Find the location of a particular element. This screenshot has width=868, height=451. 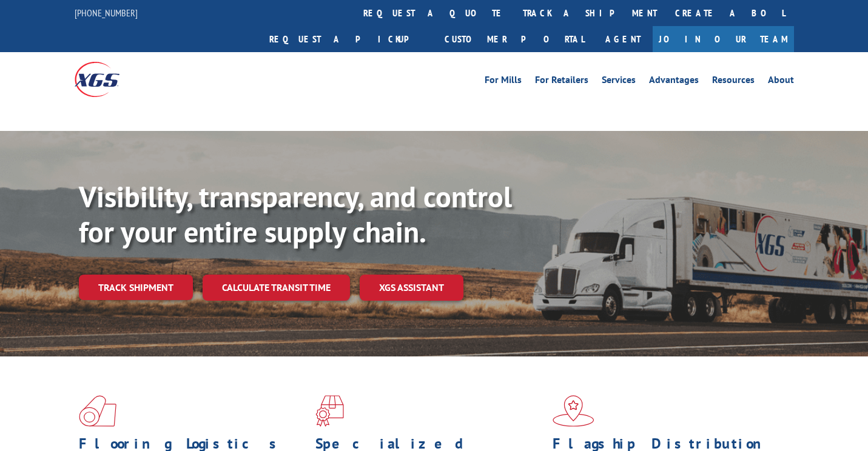

a: About is located at coordinates (780, 82).